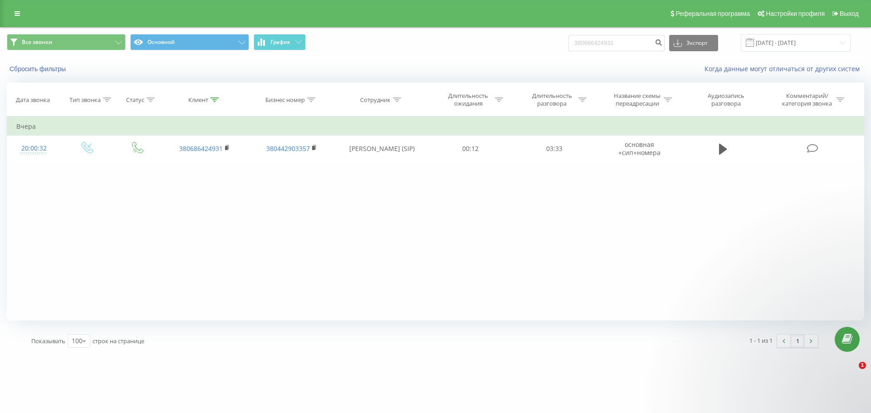  I want to click on td: Вчера, so click(436, 127).